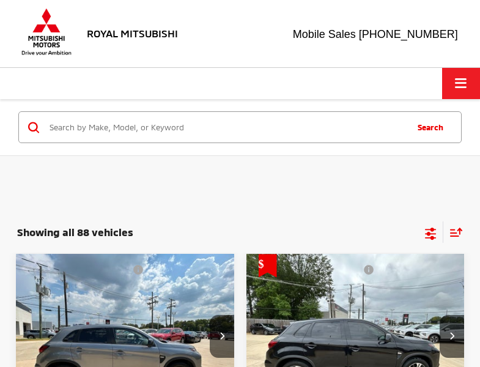 This screenshot has height=367, width=480. Describe the element at coordinates (461, 83) in the screenshot. I see `button: Click to show site navigation` at that location.